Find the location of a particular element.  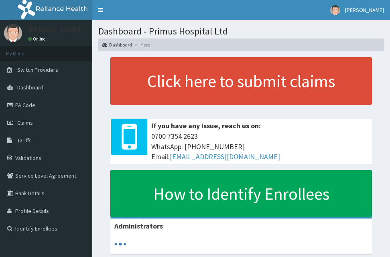

span: Dashboard is located at coordinates (30, 87).